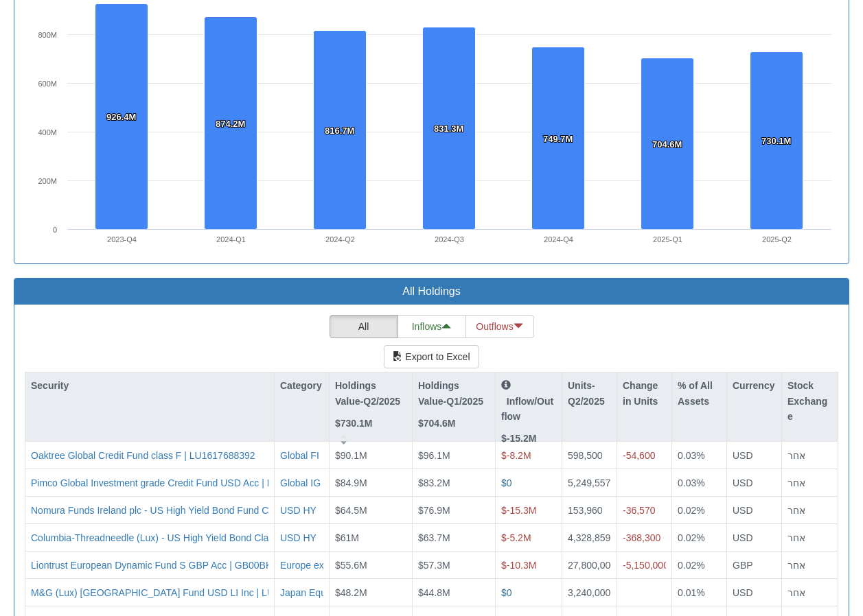  I want to click on text: 600M, so click(48, 84).